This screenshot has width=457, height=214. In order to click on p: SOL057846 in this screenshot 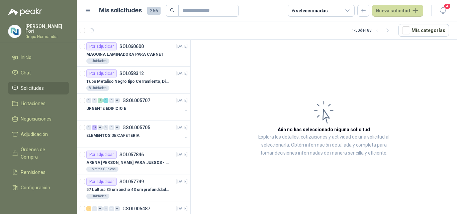, I will do `click(131, 155)`.